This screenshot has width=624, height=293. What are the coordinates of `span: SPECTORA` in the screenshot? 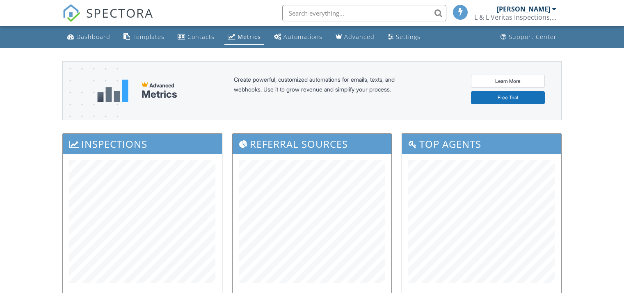 It's located at (120, 13).